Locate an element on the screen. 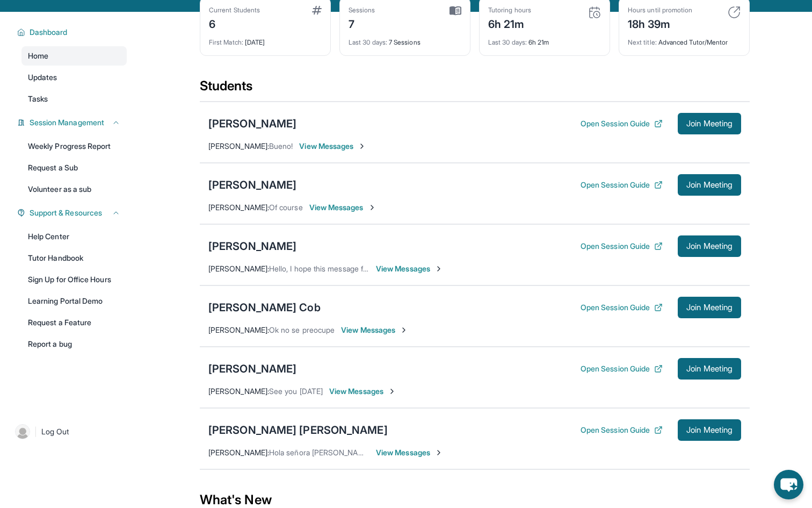 The image size is (812, 508). a: Home is located at coordinates (74, 56).